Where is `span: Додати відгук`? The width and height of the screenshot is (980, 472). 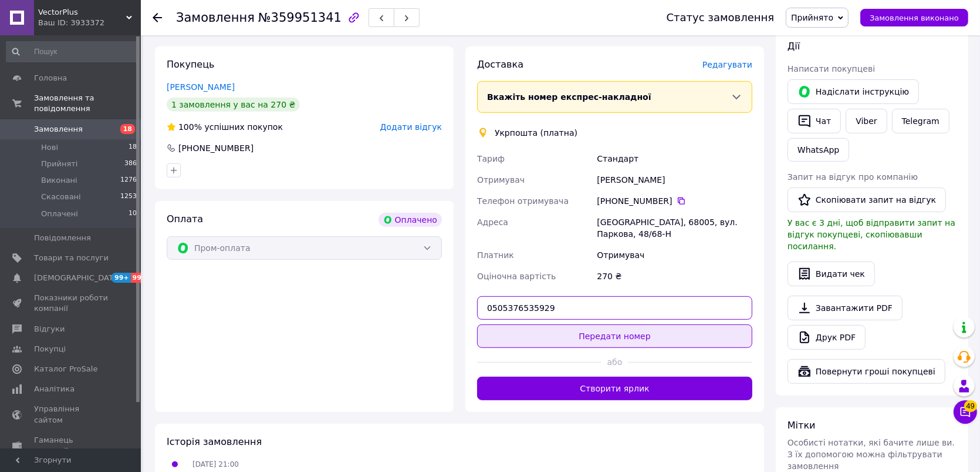
span: Додати відгук is located at coordinates (411, 127).